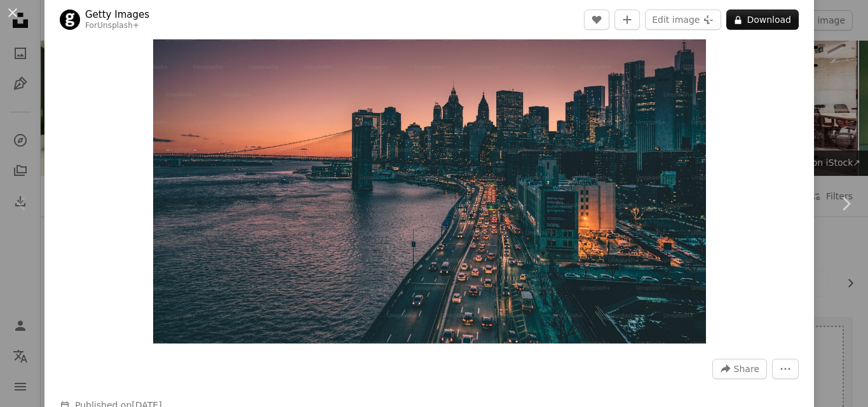 Image resolution: width=868 pixels, height=407 pixels. Describe the element at coordinates (683, 20) in the screenshot. I see `button: Edit image` at that location.